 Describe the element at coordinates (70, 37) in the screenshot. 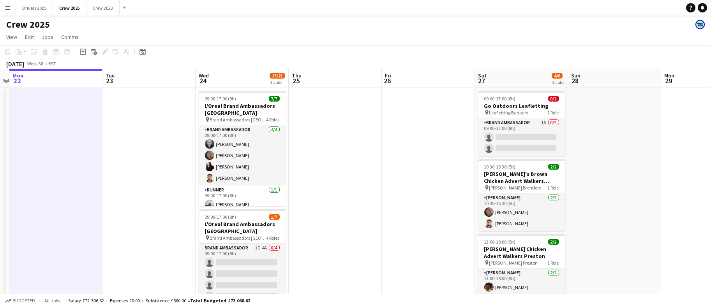

I see `a: Comms` at that location.